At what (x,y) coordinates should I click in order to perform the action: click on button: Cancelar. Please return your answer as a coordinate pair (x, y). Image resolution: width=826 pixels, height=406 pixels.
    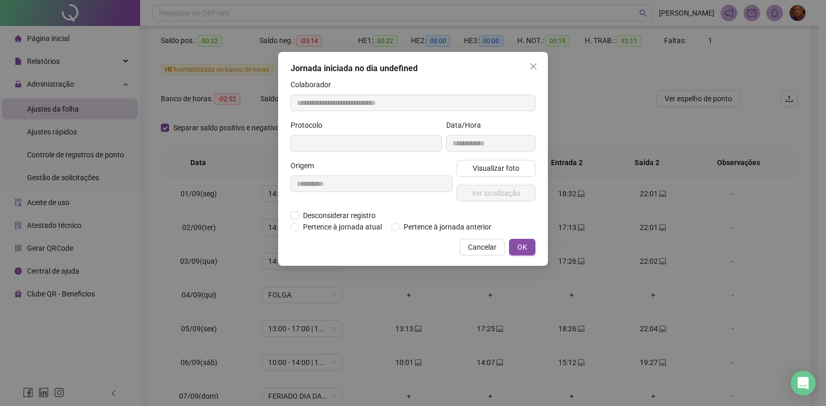
    Looking at the image, I should click on (482, 247).